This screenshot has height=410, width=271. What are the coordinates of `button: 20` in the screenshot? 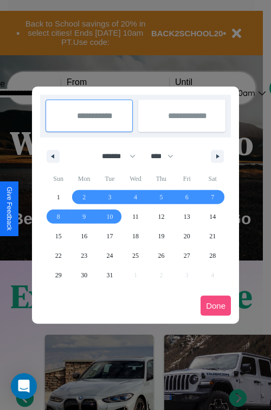 It's located at (187, 236).